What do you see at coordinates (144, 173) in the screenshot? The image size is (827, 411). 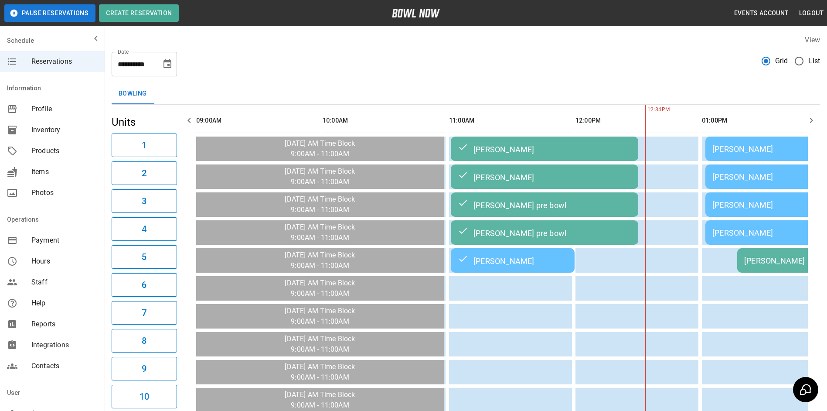 I see `button: 2` at bounding box center [144, 173].